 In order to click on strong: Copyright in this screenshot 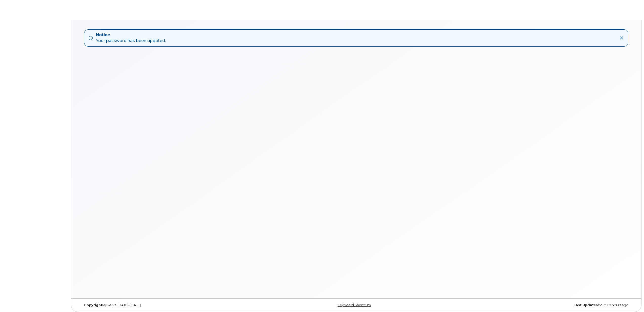, I will do `click(93, 305)`.